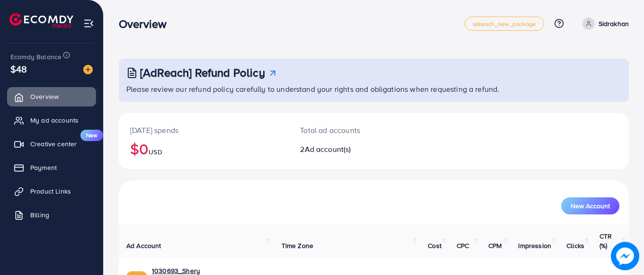  I want to click on button: New Account, so click(590, 206).